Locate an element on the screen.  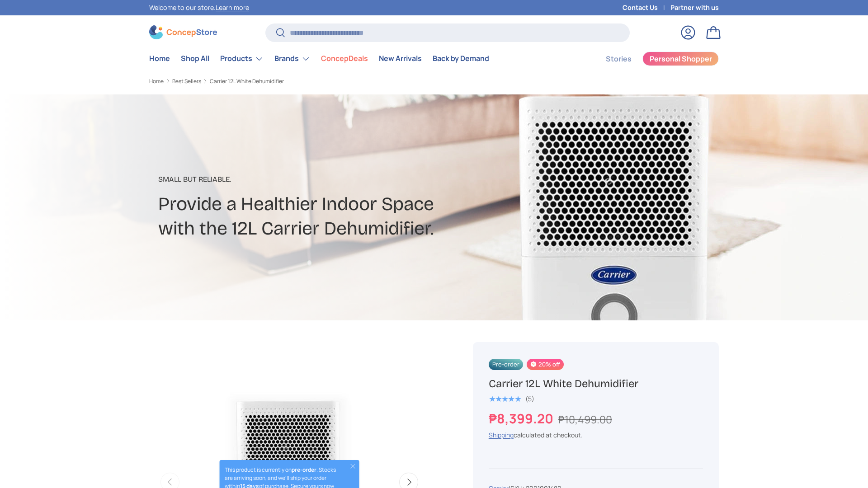
a: New Arrivals is located at coordinates (400, 58).